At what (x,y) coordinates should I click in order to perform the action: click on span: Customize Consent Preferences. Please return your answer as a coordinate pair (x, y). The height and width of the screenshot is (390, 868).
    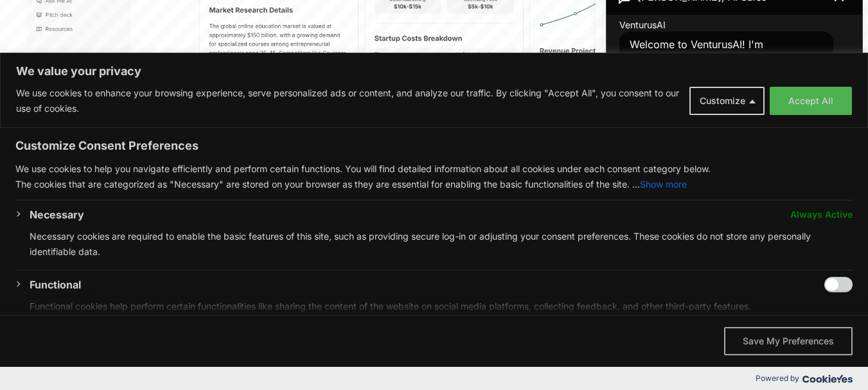
    Looking at the image, I should click on (106, 146).